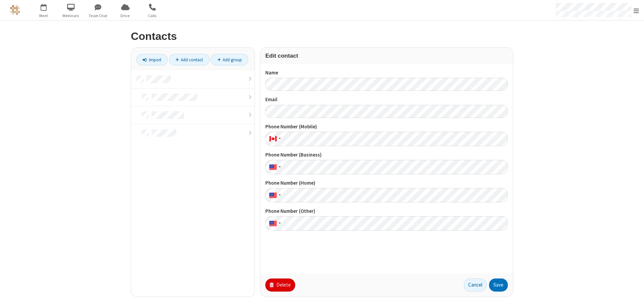 The width and height of the screenshot is (644, 307). I want to click on span: Team Chat, so click(98, 16).